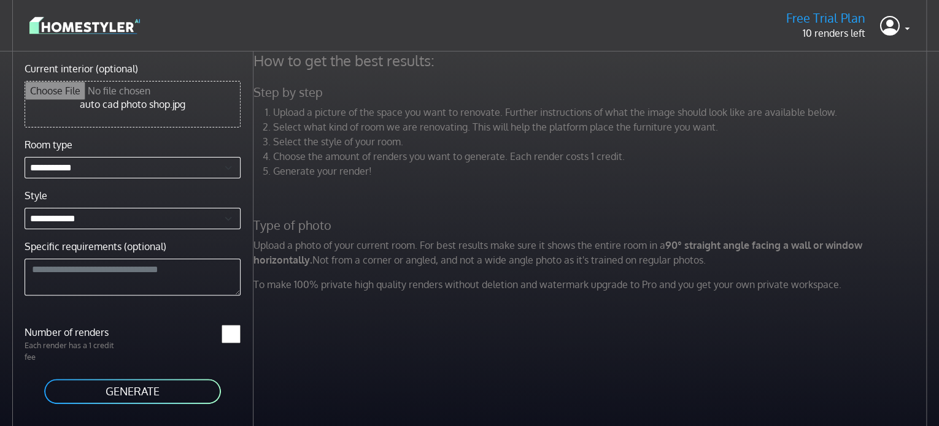 The width and height of the screenshot is (939, 426). Describe the element at coordinates (601, 127) in the screenshot. I see `li: Select what kind of room we are renovating. This will help the platform place the furniture you w...` at that location.